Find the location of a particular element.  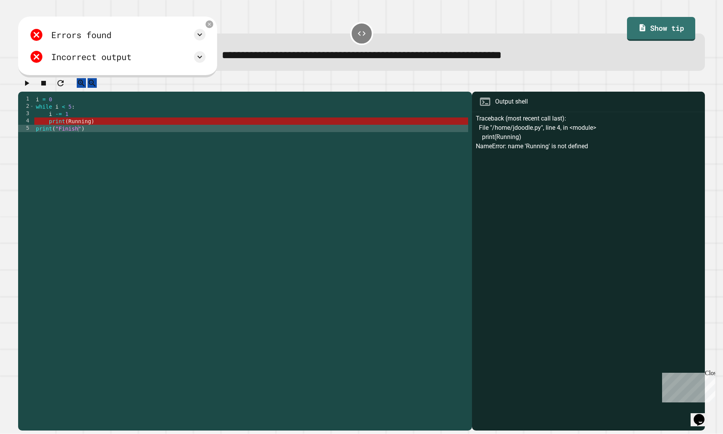

div: 1 is located at coordinates (26, 99).